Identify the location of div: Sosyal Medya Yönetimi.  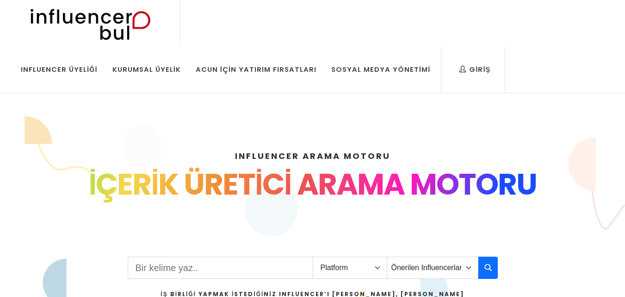
(381, 69).